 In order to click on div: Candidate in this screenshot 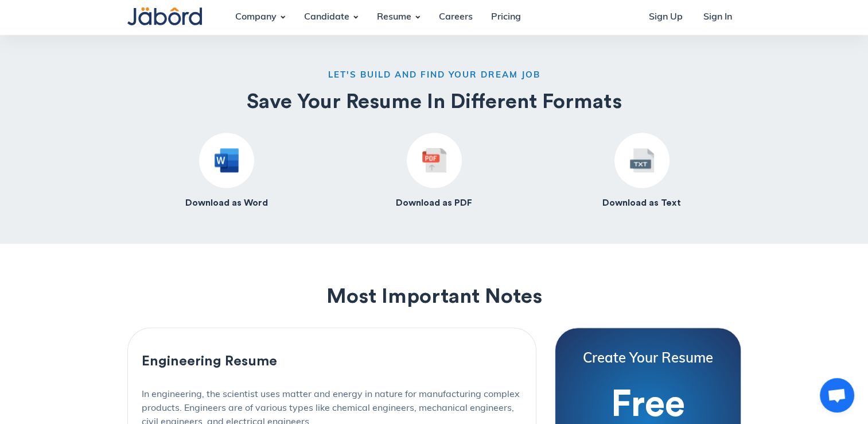, I will do `click(326, 17)`.